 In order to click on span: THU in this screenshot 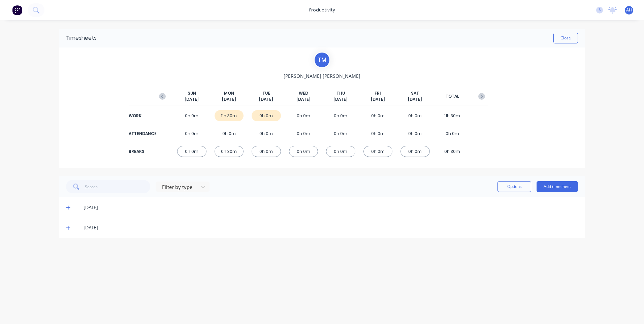, I will do `click(341, 93)`.